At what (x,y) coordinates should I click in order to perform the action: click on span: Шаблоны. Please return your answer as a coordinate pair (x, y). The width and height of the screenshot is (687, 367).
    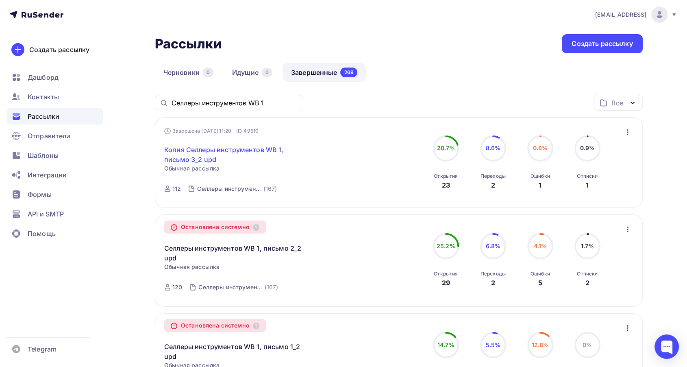
    Looking at the image, I should click on (43, 155).